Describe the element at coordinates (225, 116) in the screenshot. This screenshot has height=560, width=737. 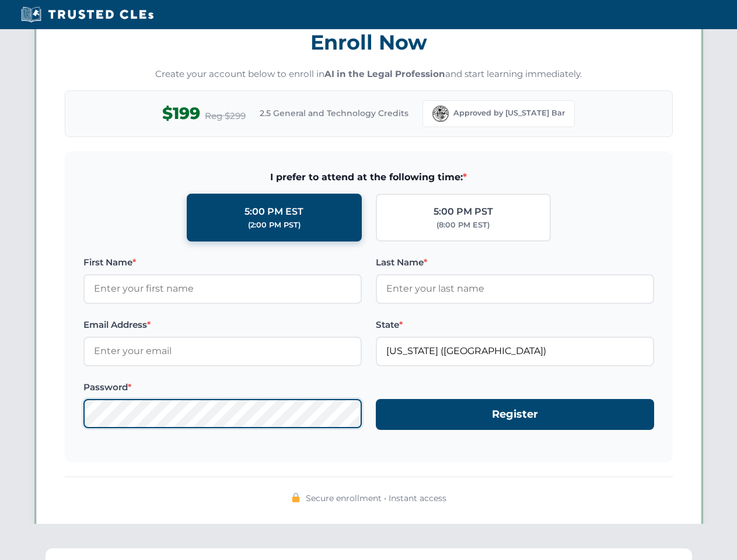
I see `span: Reg $299` at that location.